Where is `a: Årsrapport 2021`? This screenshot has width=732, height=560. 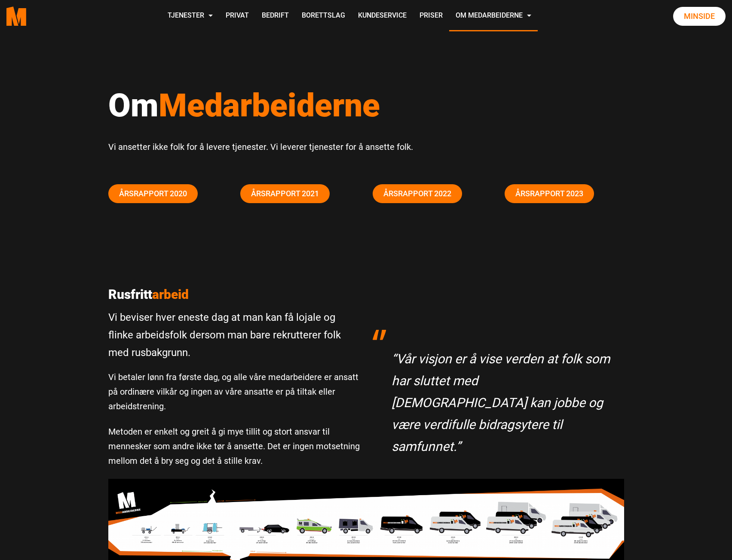
a: Årsrapport 2021 is located at coordinates (285, 194).